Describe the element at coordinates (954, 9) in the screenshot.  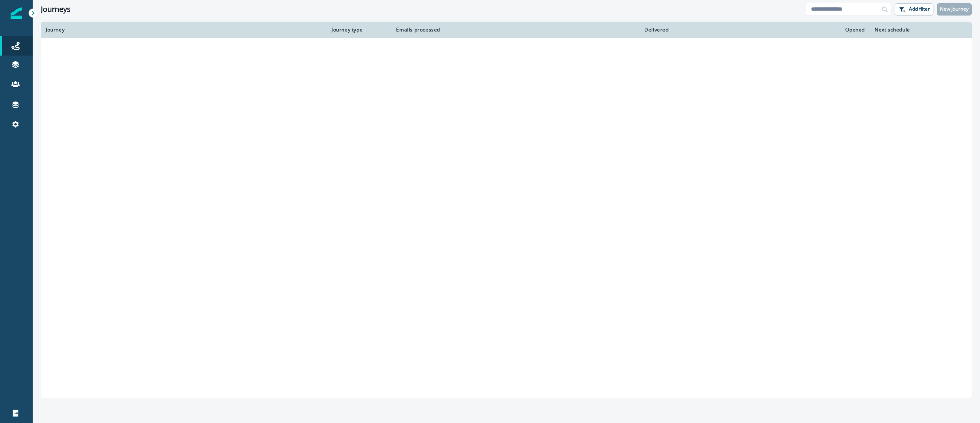
I see `p: New journey` at that location.